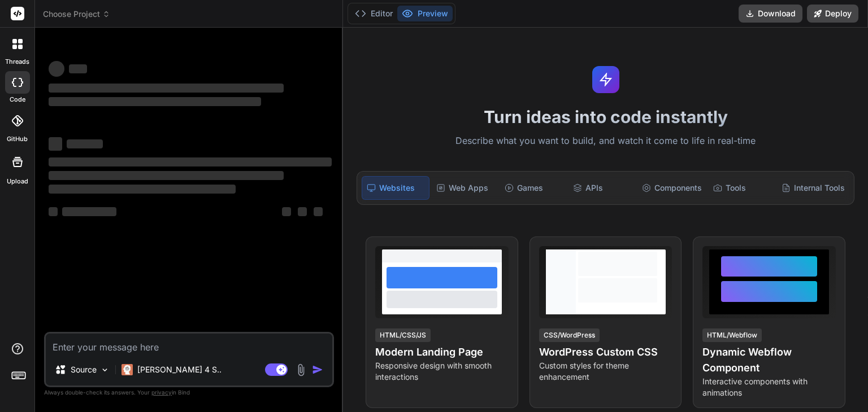 This screenshot has height=412, width=868. Describe the element at coordinates (17, 99) in the screenshot. I see `label: code` at that location.